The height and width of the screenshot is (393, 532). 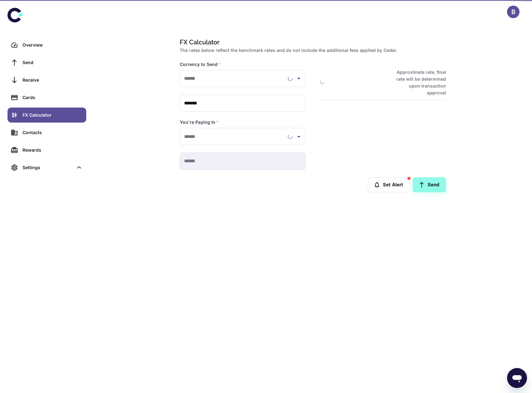 I want to click on a: Overview, so click(x=47, y=45).